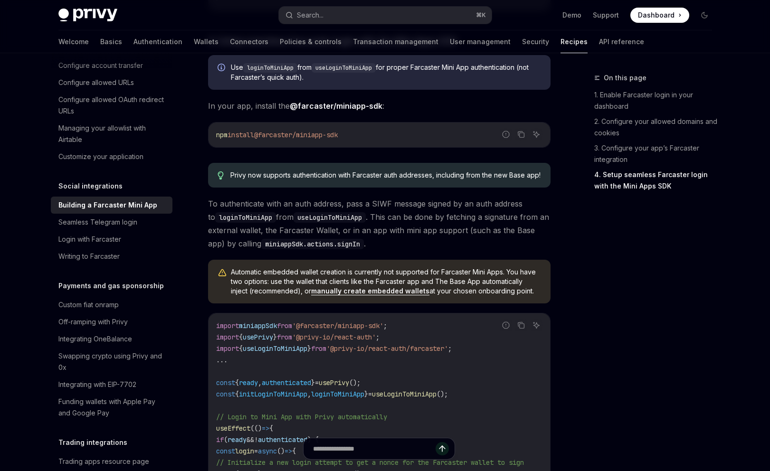 This screenshot has height=471, width=770. I want to click on span: '@farcaster/miniapp-sdk', so click(338, 326).